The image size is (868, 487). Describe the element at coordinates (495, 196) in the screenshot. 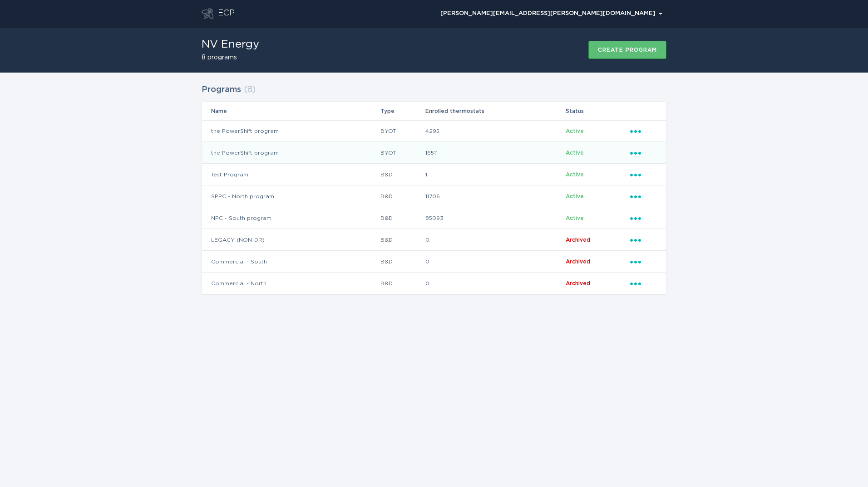

I see `td: 11706` at that location.